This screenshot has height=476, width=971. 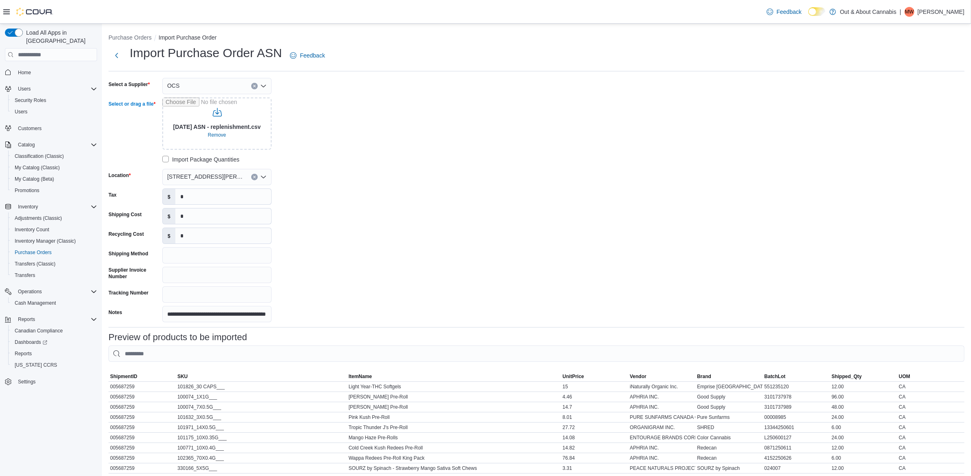 I want to click on button: Inventory Manager (Classic), so click(x=54, y=241).